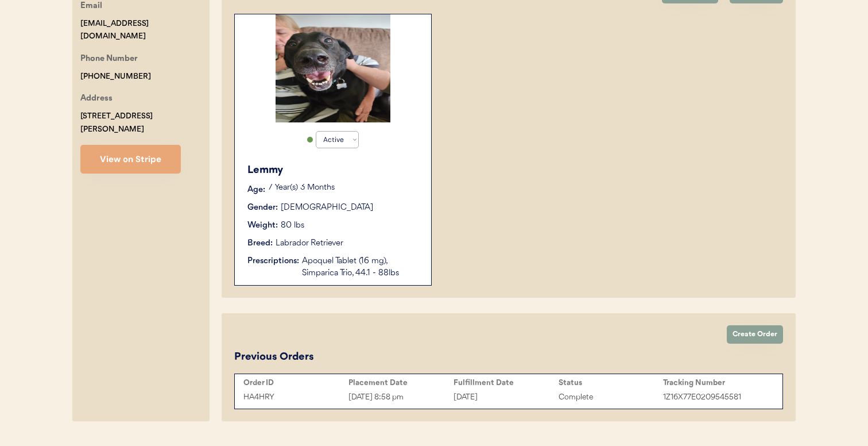 This screenshot has height=446, width=868. Describe the element at coordinates (401, 383) in the screenshot. I see `div: Placement Date` at that location.